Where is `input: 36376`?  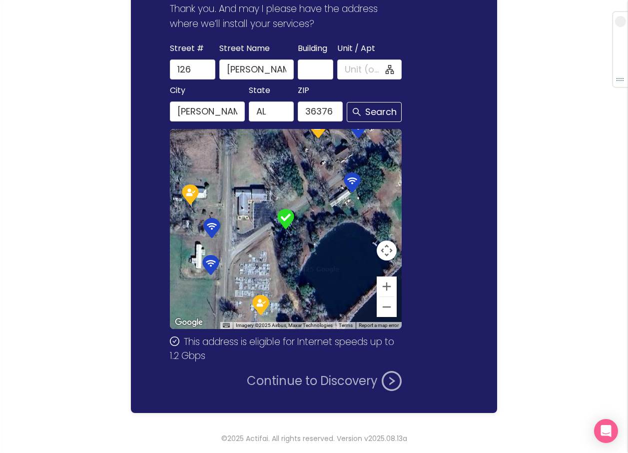 input: 36376 is located at coordinates (320, 111).